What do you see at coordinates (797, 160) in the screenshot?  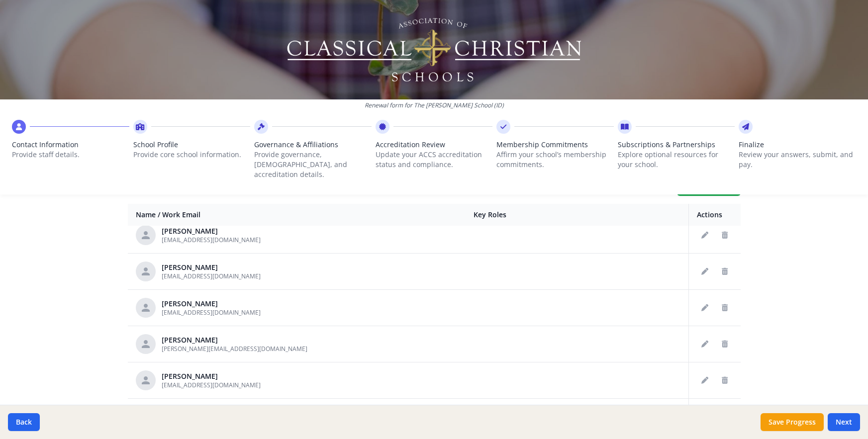 I see `p: Review your answers, submit, and pay.` at bounding box center [797, 160].